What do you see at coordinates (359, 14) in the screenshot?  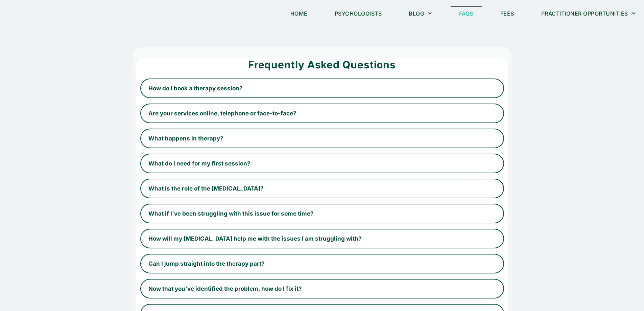 I see `a: Psychologists` at bounding box center [359, 14].